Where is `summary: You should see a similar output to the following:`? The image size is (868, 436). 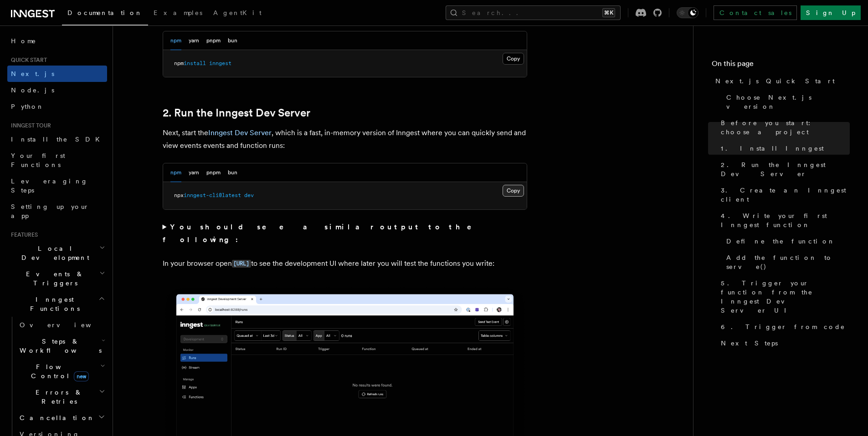
summary: You should see a similar output to the following: is located at coordinates (345, 233).